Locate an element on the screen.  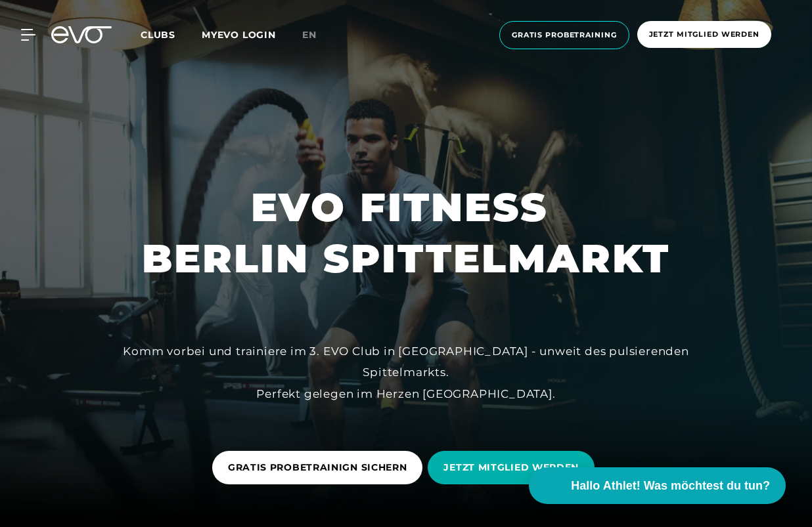
a: GRATIS PROBETRAINIGN SICHERN is located at coordinates (320, 467).